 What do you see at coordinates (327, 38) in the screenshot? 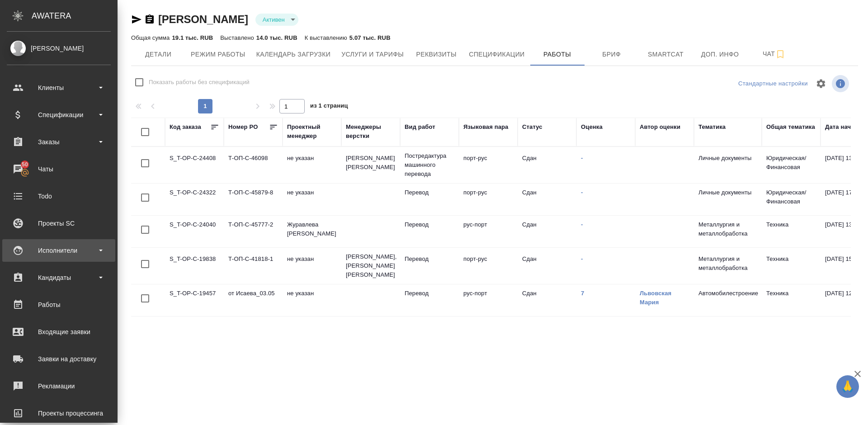
I see `p: К выставлению` at bounding box center [327, 38].